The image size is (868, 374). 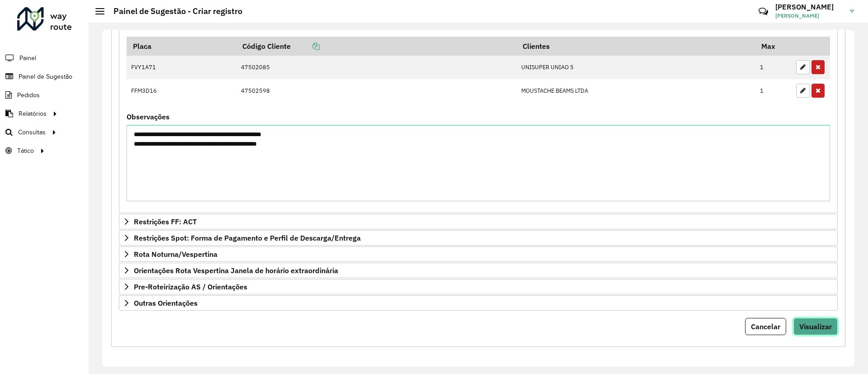 I want to click on a: Restrições FF: ACT, so click(x=478, y=221).